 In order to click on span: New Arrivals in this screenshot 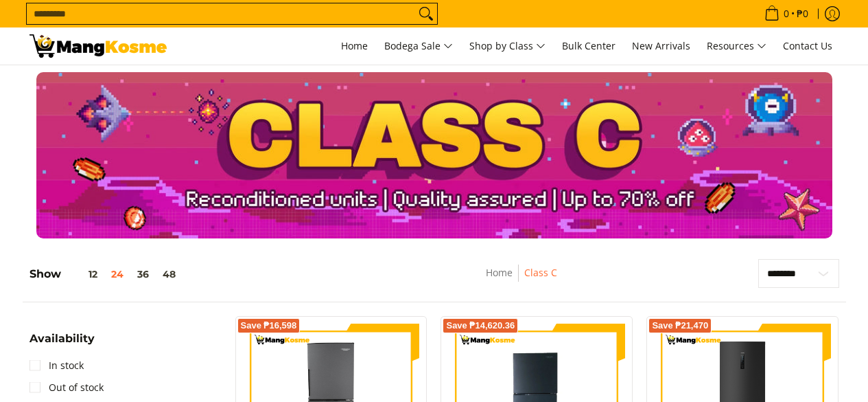, I will do `click(661, 45)`.